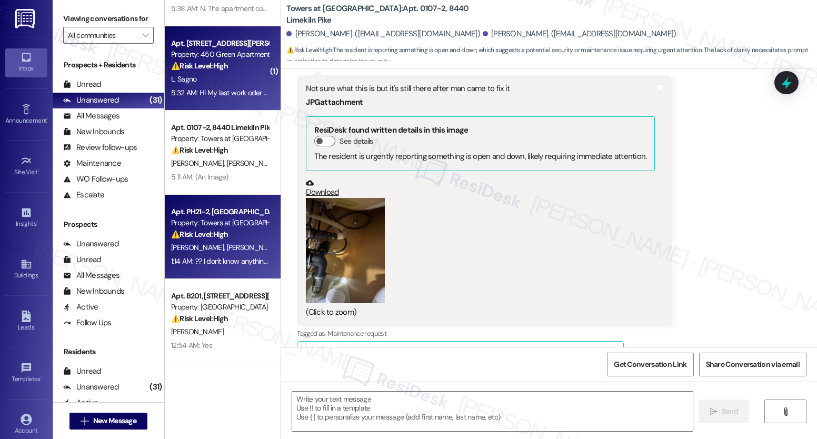  Describe the element at coordinates (357, 333) in the screenshot. I see `span: Maintenance request` at that location.